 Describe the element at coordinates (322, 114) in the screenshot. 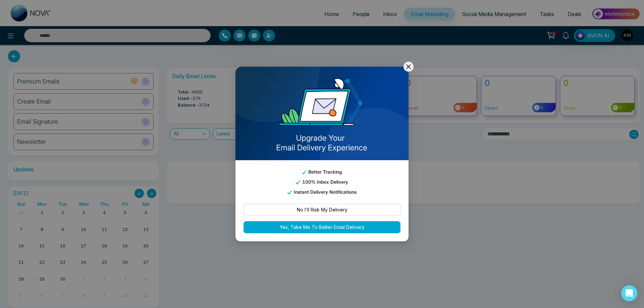

I see `img: email_template_bg.png` at that location.